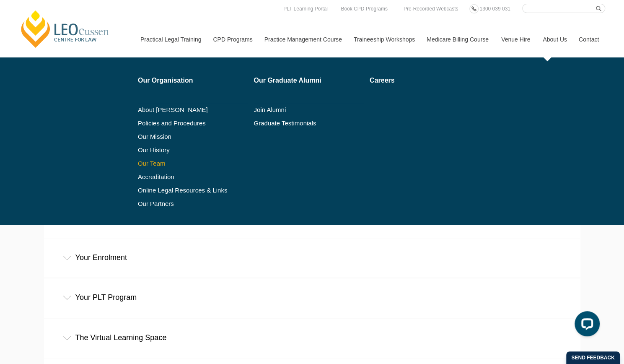  I want to click on a: Our Partners, so click(193, 204).